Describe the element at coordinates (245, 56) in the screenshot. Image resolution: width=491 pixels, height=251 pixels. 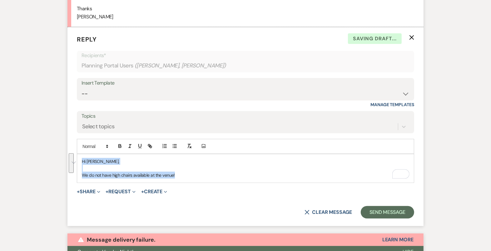
I see `p: Recipients*` at that location.